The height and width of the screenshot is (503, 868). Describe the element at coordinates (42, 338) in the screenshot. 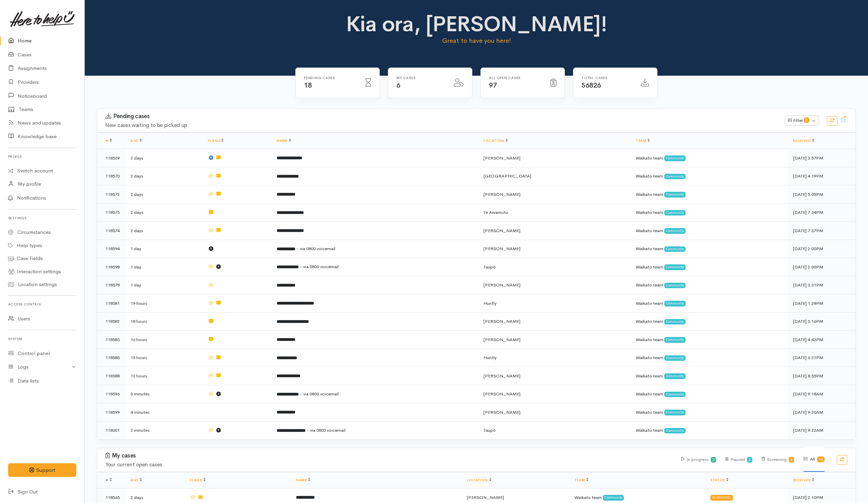

I see `h6: System` at that location.